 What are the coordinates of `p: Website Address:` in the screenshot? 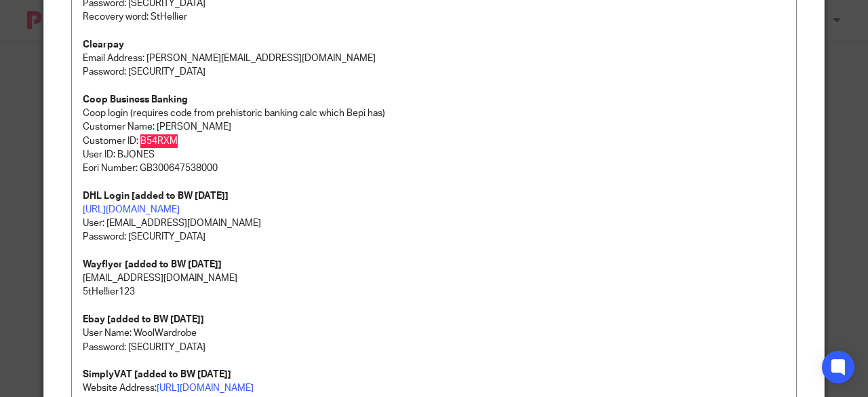 It's located at (434, 382).